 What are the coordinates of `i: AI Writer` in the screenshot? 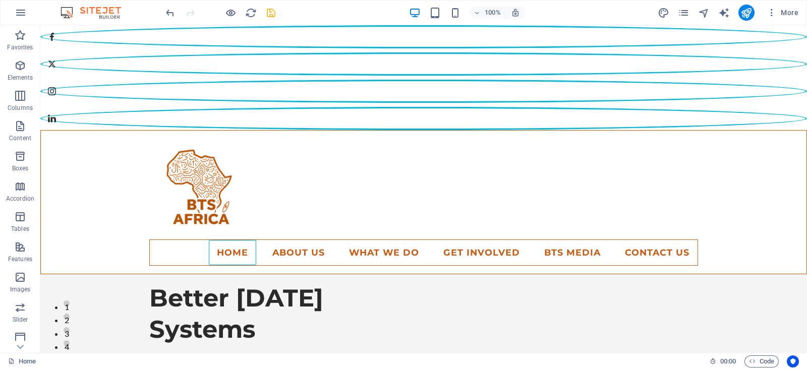 It's located at (723, 13).